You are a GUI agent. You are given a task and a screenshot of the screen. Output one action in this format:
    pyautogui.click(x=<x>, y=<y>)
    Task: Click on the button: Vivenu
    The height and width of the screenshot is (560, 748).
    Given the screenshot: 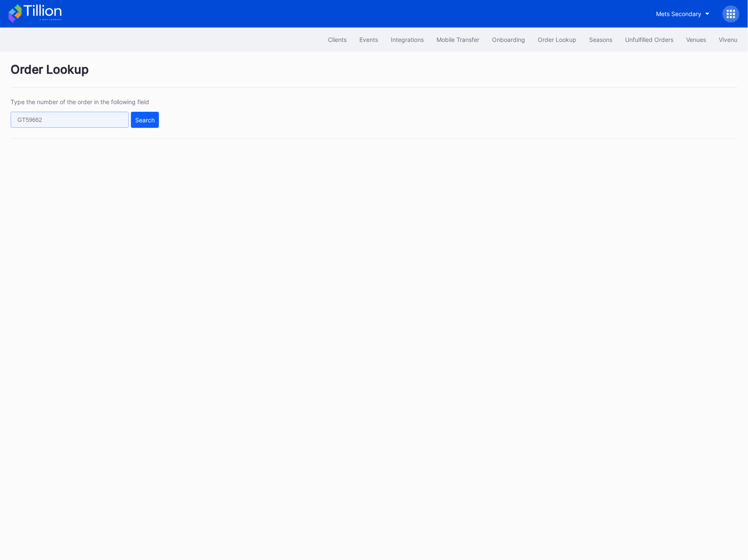 What is the action you would take?
    pyautogui.click(x=728, y=39)
    